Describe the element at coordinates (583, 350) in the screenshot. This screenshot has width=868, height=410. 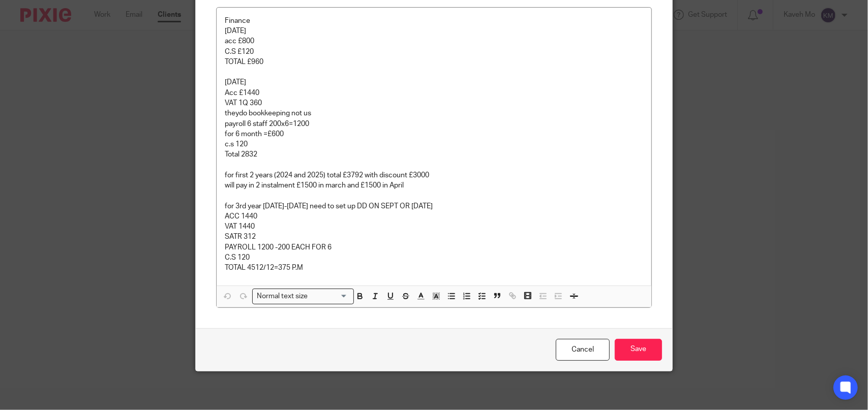
I see `a: Cancel` at that location.